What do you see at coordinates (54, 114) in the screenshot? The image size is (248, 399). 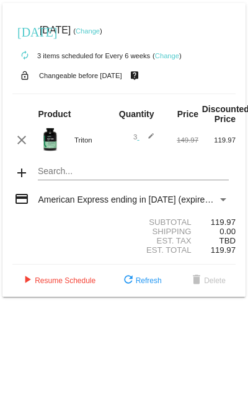 I see `strong: Product` at bounding box center [54, 114].